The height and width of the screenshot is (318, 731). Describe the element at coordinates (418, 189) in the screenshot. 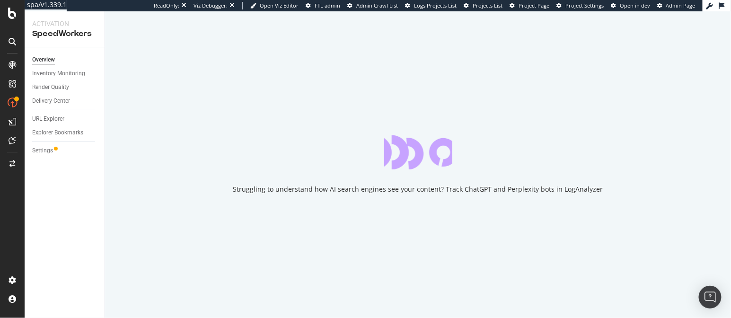

I see `div: Struggling to understand how AI search engines see your content? Track ChatGPT and Perplexity bot...` at that location.